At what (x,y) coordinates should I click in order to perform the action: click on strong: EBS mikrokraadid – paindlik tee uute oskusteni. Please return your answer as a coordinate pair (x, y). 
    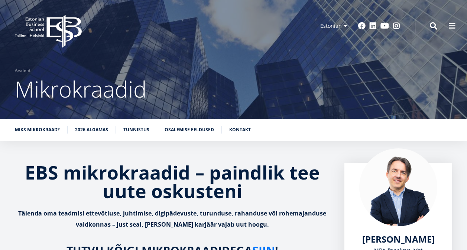
    Looking at the image, I should click on (172, 182).